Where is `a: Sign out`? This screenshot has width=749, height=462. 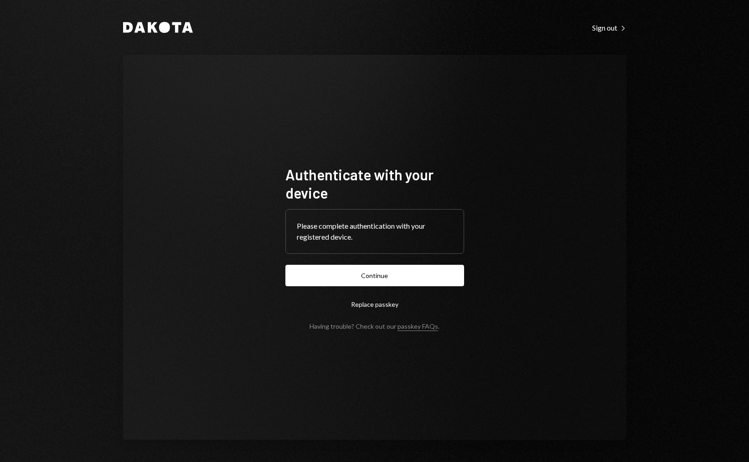
a: Sign out is located at coordinates (609, 27).